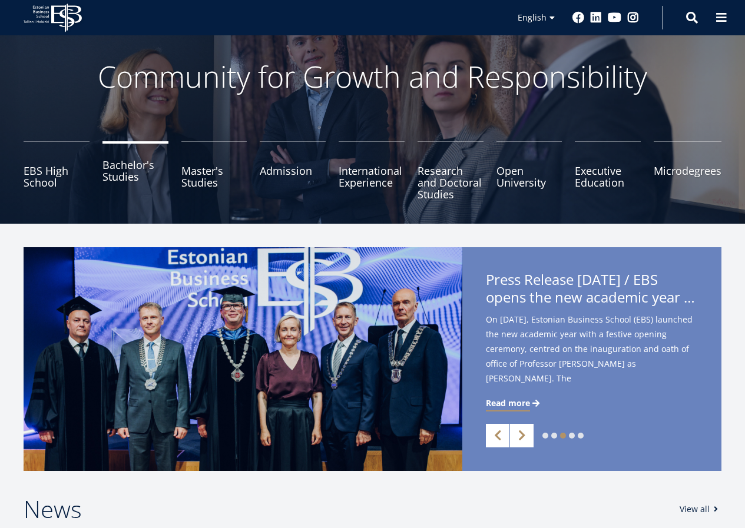 The height and width of the screenshot is (528, 745). Describe the element at coordinates (57, 171) in the screenshot. I see `a: EBS High School` at that location.